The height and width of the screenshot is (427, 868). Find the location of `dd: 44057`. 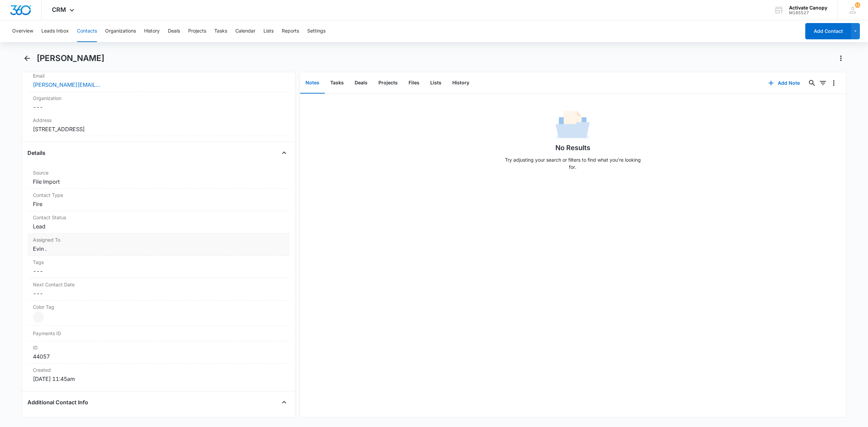

dd: 44057 is located at coordinates (159, 357).